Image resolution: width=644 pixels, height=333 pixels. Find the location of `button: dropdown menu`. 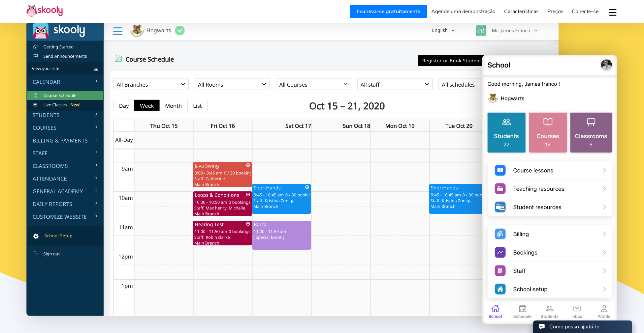

button: dropdown menu is located at coordinates (613, 12).